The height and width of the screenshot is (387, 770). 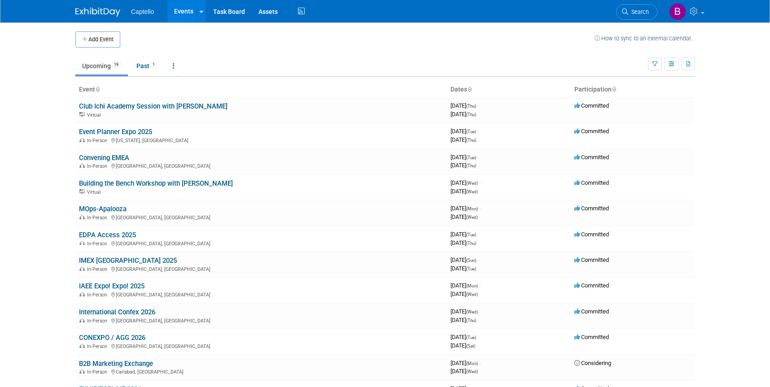 What do you see at coordinates (153, 65) in the screenshot?
I see `span: 1` at bounding box center [153, 65].